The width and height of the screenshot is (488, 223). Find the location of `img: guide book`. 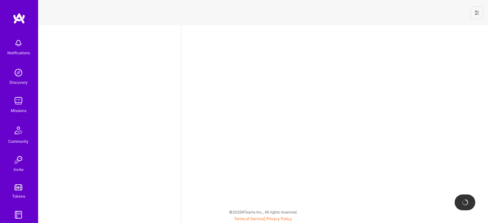

img: guide book is located at coordinates (18, 215).